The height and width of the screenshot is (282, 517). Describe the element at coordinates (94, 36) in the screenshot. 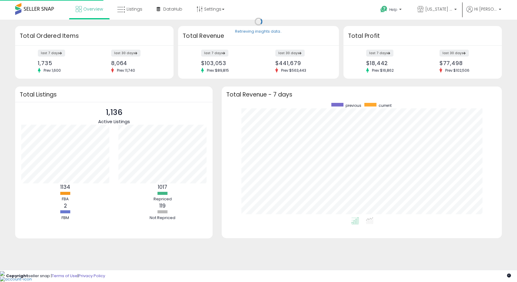

I see `h3: Total Ordered Items` at that location.